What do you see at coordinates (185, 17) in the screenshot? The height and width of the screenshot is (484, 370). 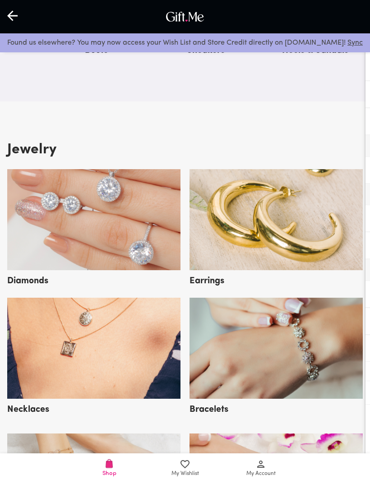 I see `img: GiftMe Logo` at bounding box center [185, 17].